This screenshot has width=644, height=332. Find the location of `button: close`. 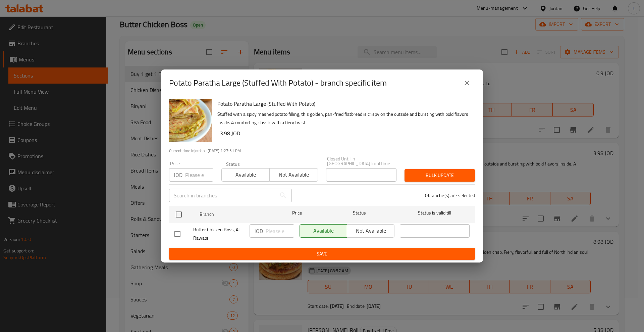

button: close is located at coordinates (467, 83).